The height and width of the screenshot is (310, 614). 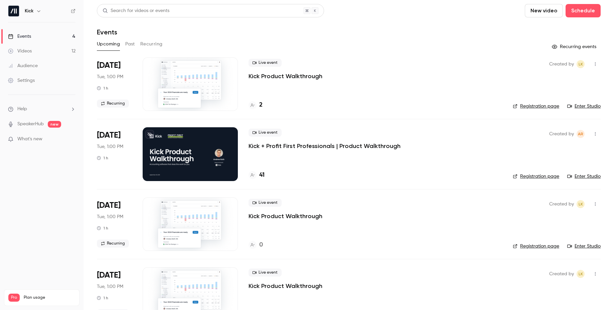 I want to click on div: Videos, so click(x=20, y=51).